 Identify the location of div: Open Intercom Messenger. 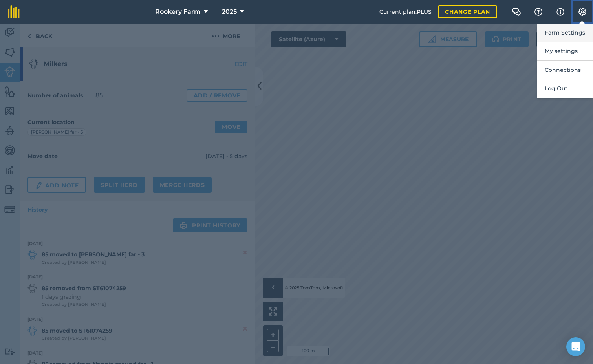
(576, 347).